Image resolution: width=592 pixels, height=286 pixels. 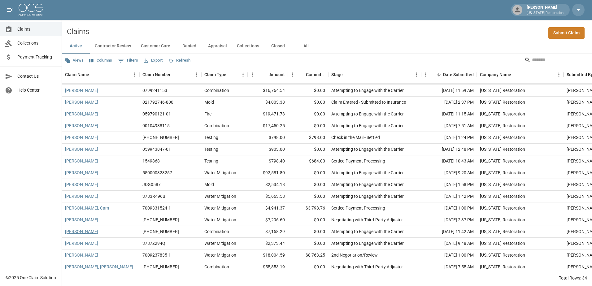 What do you see at coordinates (520, 75) in the screenshot?
I see `div: Company Name` at bounding box center [520, 75].